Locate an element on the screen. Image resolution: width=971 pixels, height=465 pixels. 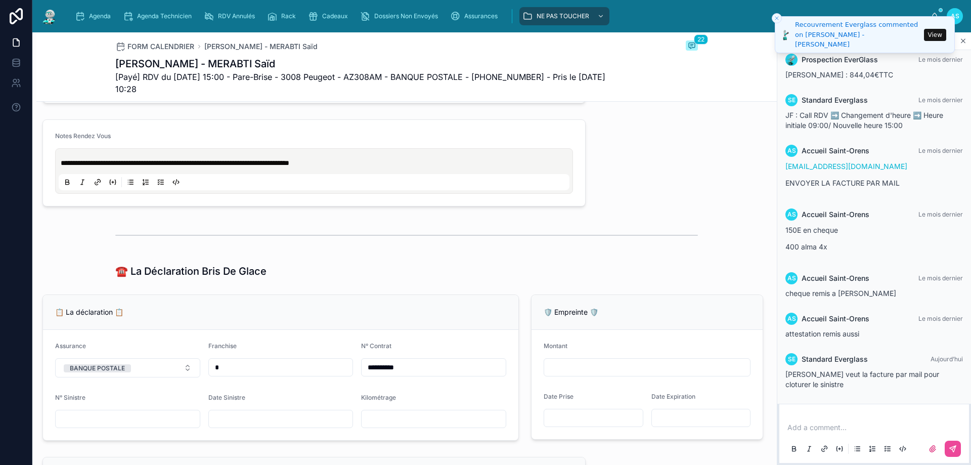
span: Notes Rendez Vous is located at coordinates (83, 136).